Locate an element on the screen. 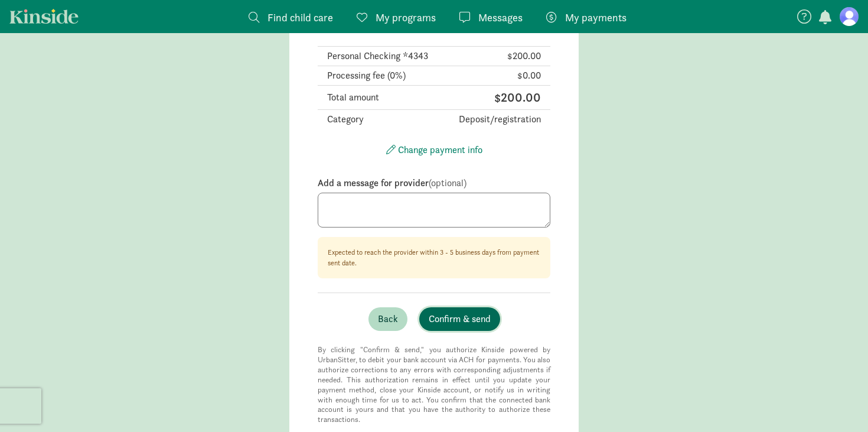  p: By clicking "Confirm & send," you authorize Kinside powered by UrbanSitter, to debit your bank ac... is located at coordinates (434, 387).